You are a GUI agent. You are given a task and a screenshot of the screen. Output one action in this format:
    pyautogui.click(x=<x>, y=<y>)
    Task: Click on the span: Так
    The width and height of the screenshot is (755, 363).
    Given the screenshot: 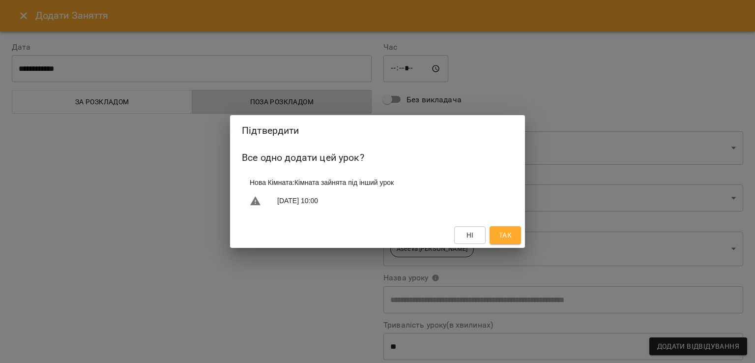 What is the action you would take?
    pyautogui.click(x=505, y=235)
    